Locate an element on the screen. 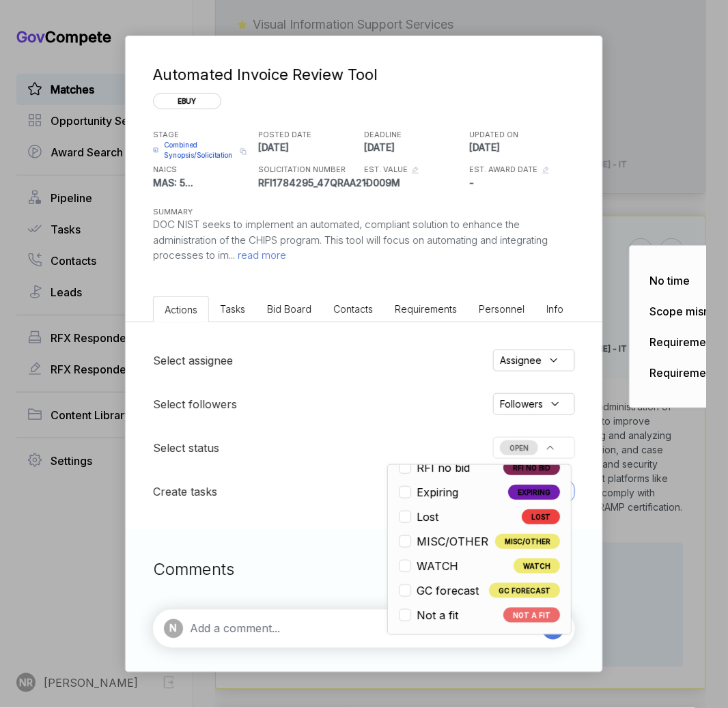 This screenshot has height=708, width=728. h5: SOLICITATION NUMBER is located at coordinates (310, 170).